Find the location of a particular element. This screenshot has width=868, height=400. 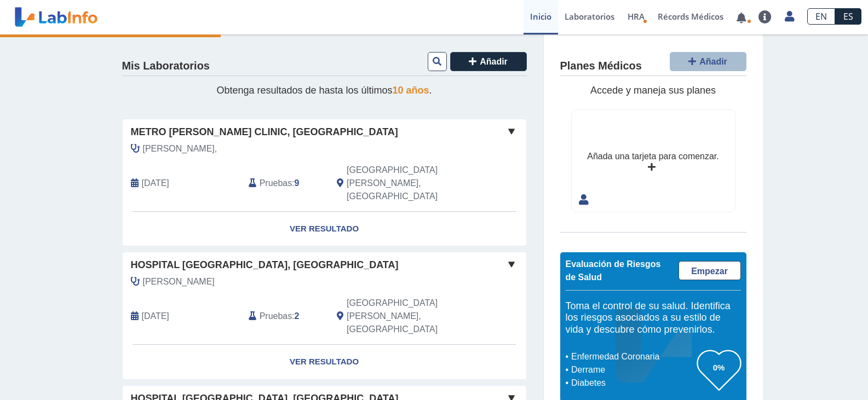

span: 2025-02-27 is located at coordinates (155, 316).